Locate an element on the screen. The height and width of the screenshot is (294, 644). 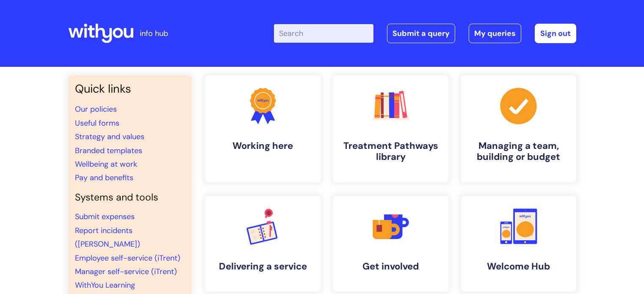
h4: Treatment Pathways library is located at coordinates (391, 151).